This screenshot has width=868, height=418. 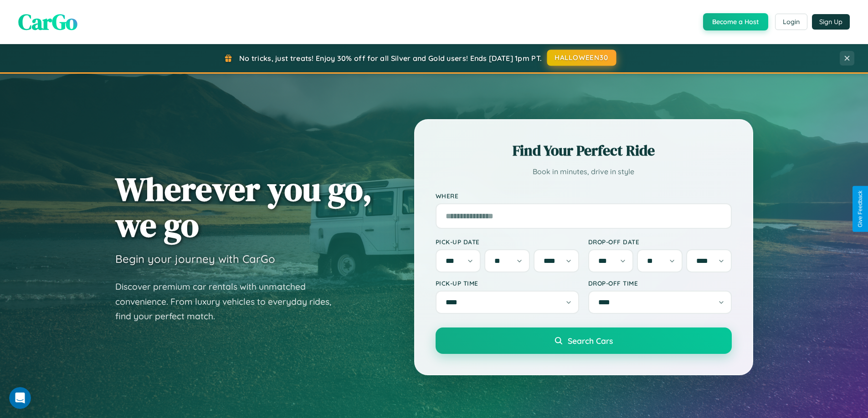 What do you see at coordinates (507, 283) in the screenshot?
I see `label: Pick-up Time` at bounding box center [507, 283].